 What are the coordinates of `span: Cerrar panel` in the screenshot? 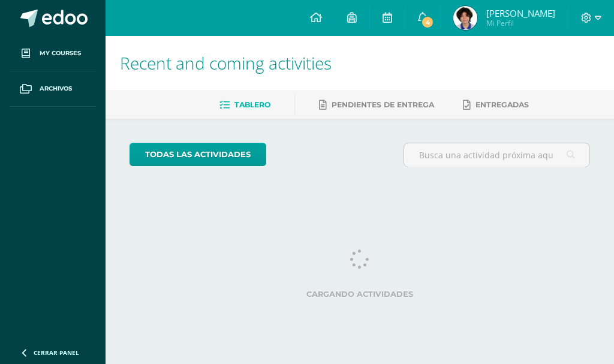 It's located at (57, 352).